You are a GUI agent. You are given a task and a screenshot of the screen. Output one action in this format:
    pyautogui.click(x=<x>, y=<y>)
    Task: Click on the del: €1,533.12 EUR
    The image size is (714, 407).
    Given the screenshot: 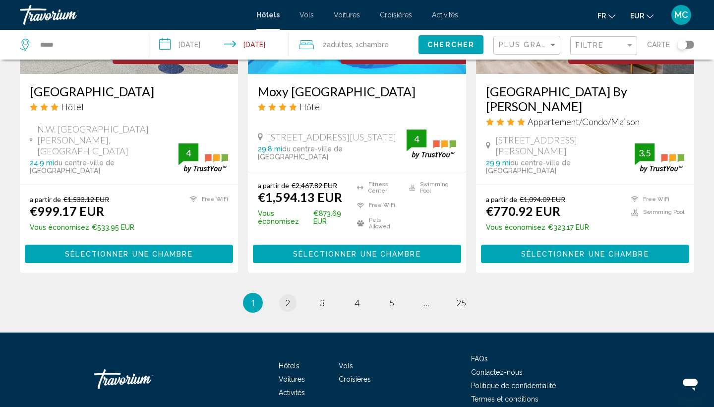 What is the action you would take?
    pyautogui.click(x=86, y=199)
    